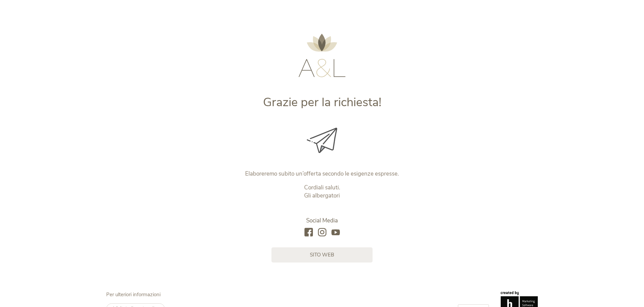 This screenshot has width=644, height=307. I want to click on a: instagram, so click(322, 233).